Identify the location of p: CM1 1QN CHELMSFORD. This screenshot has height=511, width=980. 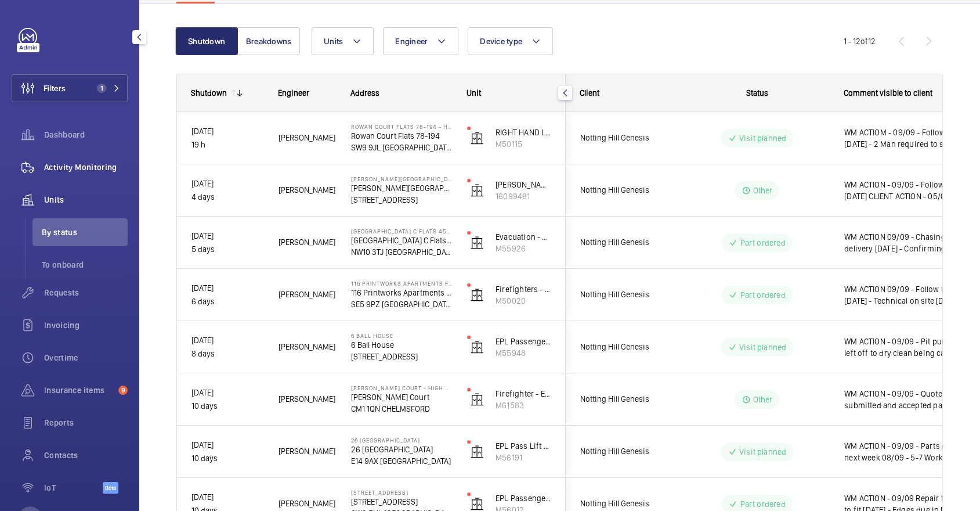
(401, 408).